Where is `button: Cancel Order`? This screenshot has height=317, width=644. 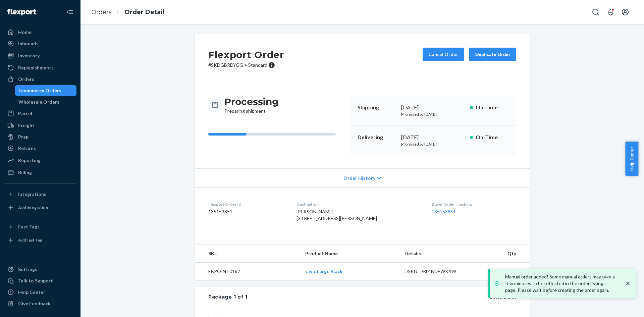 button: Cancel Order is located at coordinates (443, 54).